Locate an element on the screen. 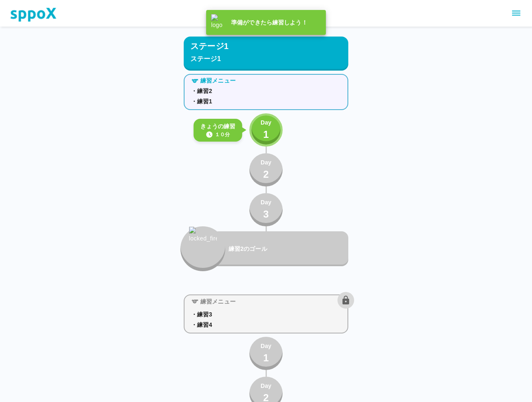 This screenshot has height=402, width=532. button: Day3 is located at coordinates (266, 210).